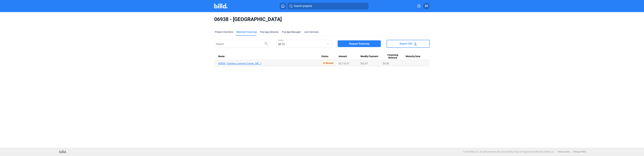 This screenshot has height=156, width=644. What do you see at coordinates (359, 44) in the screenshot?
I see `span: Request financing` at bounding box center [359, 44].